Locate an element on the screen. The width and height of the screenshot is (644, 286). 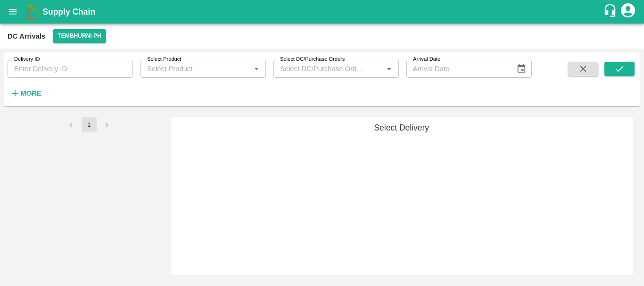
input: Arrival Date is located at coordinates (457, 69).